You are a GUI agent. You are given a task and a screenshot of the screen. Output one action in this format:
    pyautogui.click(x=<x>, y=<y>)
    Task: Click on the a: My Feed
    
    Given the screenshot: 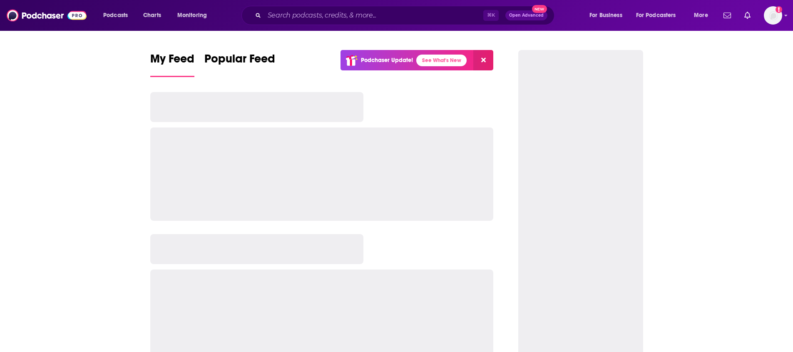 What is the action you would take?
    pyautogui.click(x=172, y=64)
    